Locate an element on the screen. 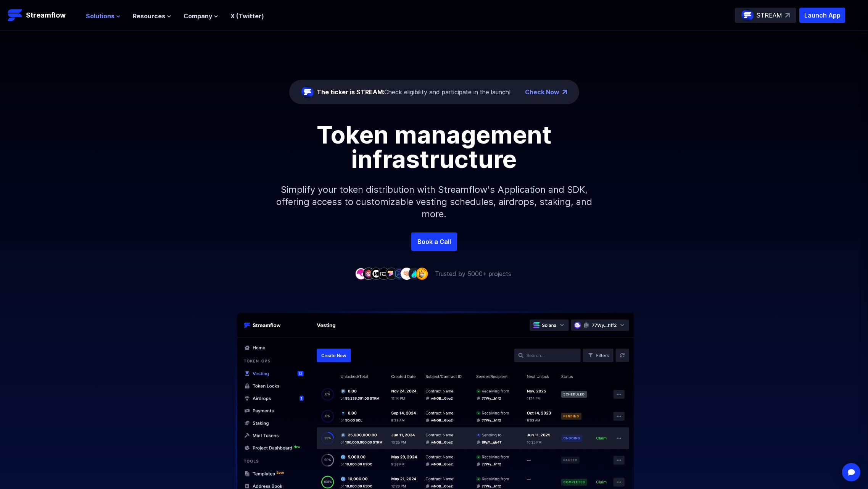 The width and height of the screenshot is (868, 489). a: Book a Call is located at coordinates (434, 242).